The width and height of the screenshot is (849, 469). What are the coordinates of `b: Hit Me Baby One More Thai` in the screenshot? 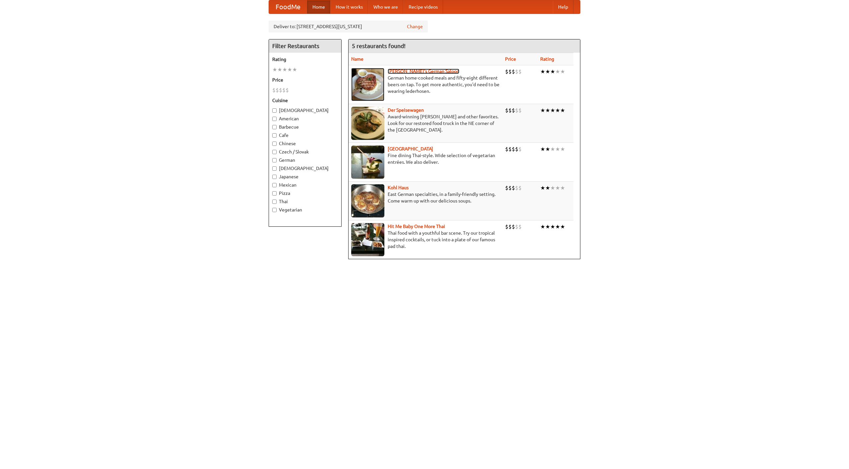 It's located at (416, 226).